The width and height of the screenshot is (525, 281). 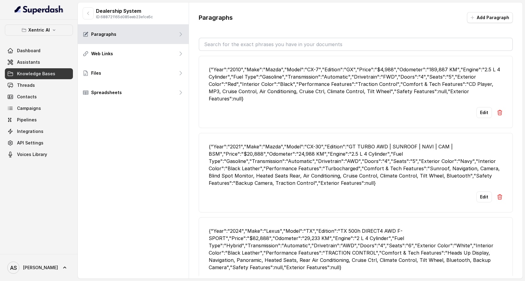 I want to click on a: Threads, so click(x=39, y=85).